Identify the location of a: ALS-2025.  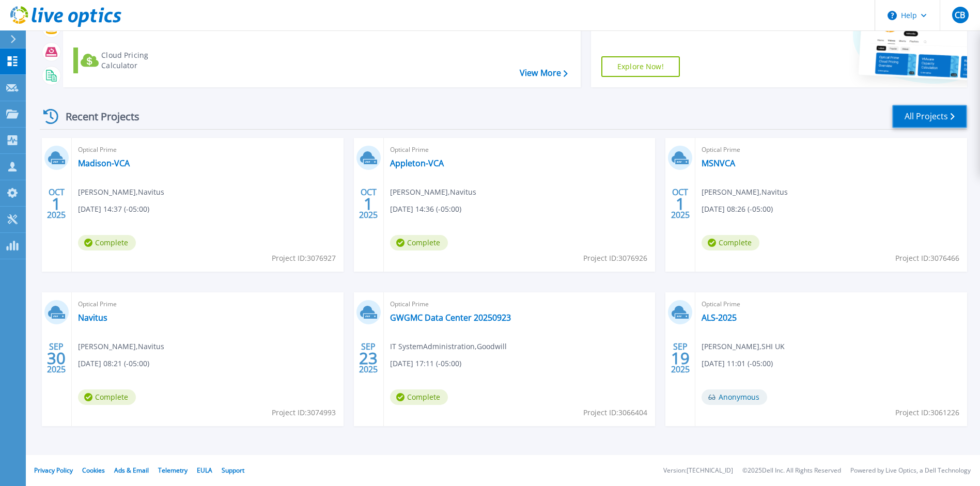
(719, 317).